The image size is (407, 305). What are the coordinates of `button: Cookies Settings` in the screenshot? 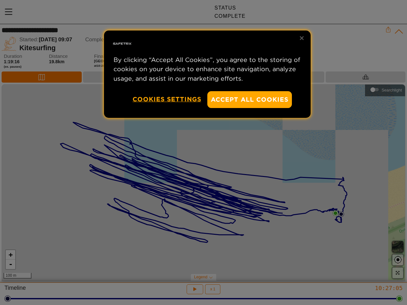 It's located at (167, 99).